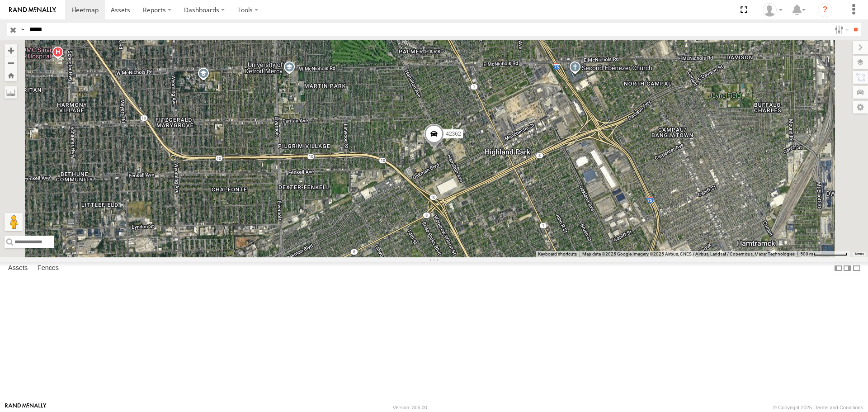  I want to click on span: 500 m, so click(806, 253).